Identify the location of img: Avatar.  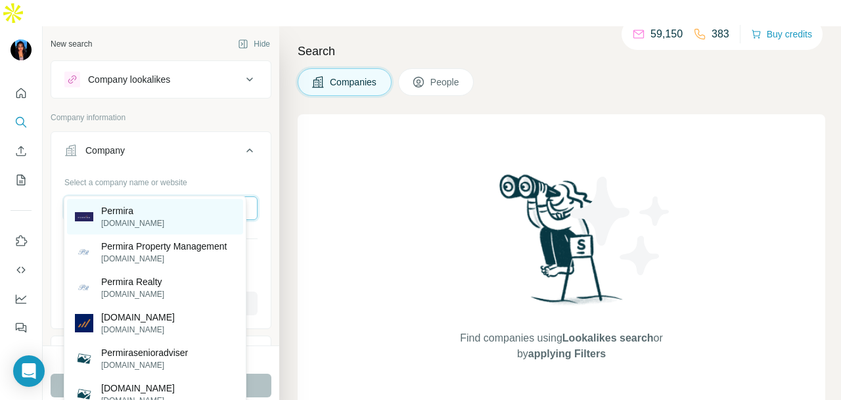
(21, 50).